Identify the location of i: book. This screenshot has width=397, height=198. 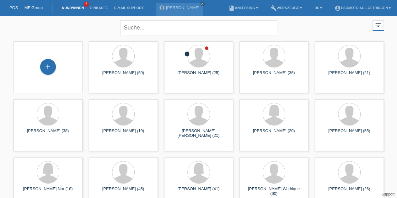
(231, 8).